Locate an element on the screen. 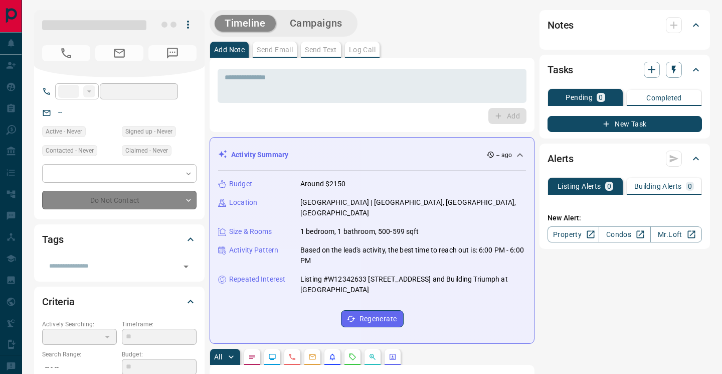 The height and width of the screenshot is (374, 722). button: Regenerate is located at coordinates (372, 319).